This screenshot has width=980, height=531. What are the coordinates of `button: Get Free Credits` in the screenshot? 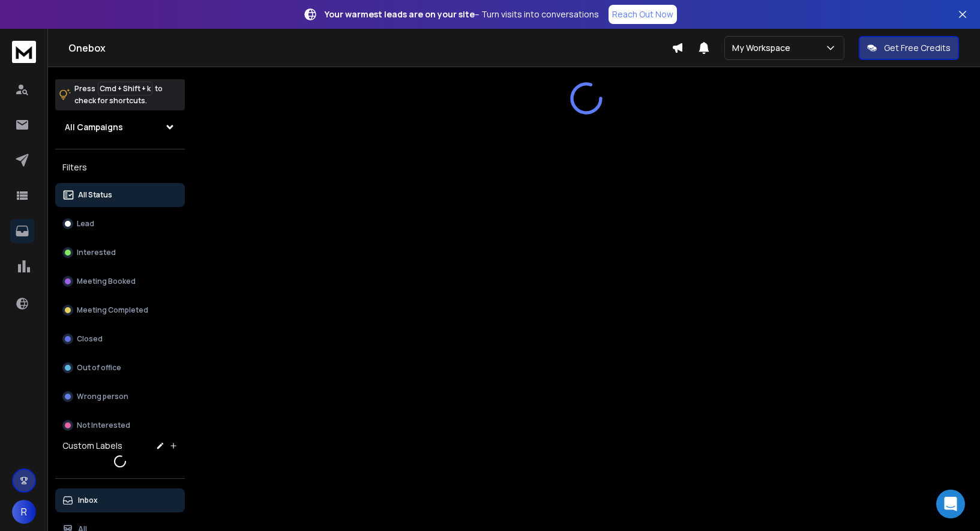 It's located at (909, 48).